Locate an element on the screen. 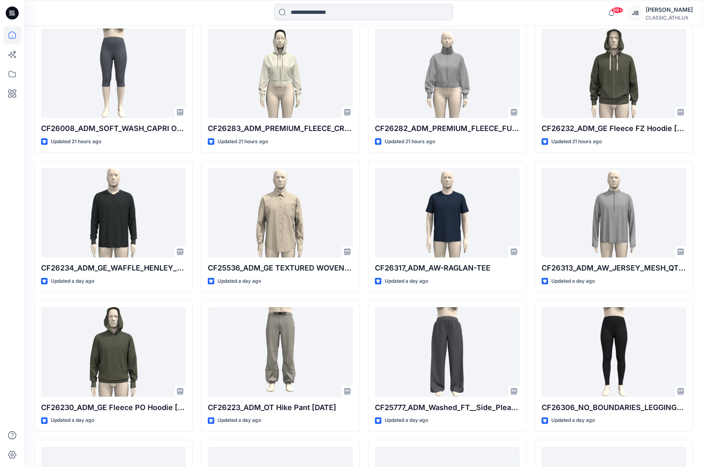 This screenshot has height=467, width=703. p: CF26306_NO_BOUNDARIES_LEGGING_Fabric_OPT_1 is located at coordinates (614, 408).